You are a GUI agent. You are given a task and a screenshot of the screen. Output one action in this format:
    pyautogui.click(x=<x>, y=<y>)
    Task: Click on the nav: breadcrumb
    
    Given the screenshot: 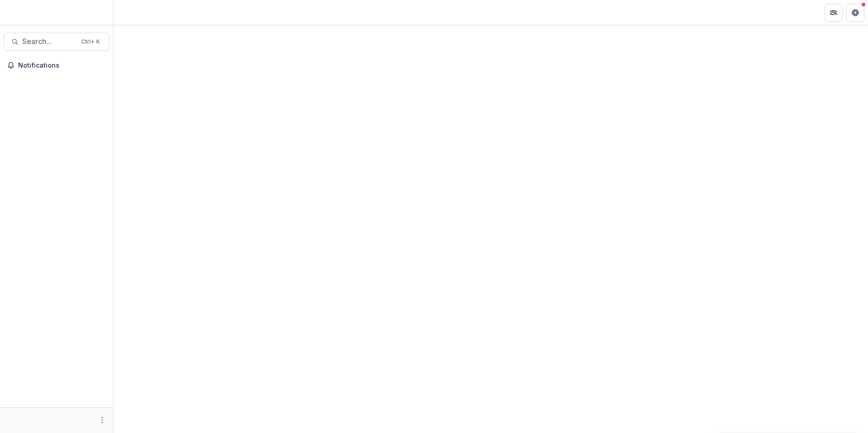 What is the action you would take?
    pyautogui.click(x=136, y=12)
    